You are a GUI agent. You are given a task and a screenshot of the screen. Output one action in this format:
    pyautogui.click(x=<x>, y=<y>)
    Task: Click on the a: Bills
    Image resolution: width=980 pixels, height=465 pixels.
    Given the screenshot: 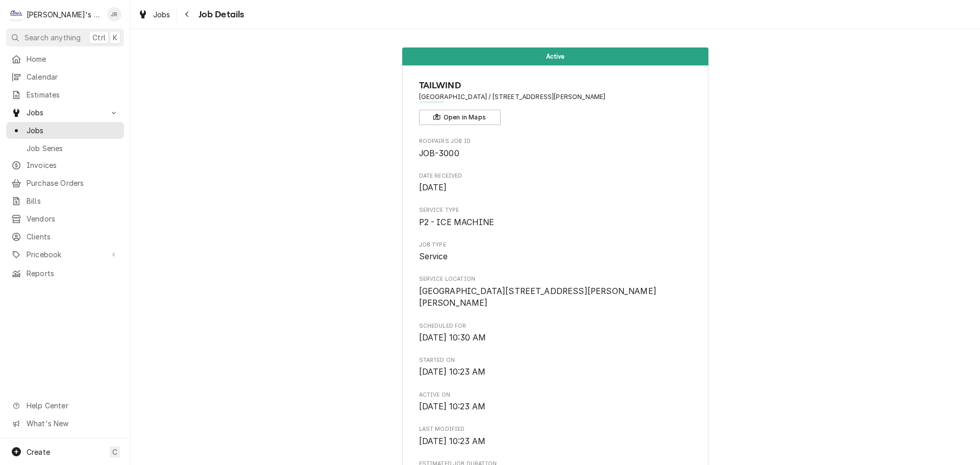 What is the action you would take?
    pyautogui.click(x=65, y=201)
    